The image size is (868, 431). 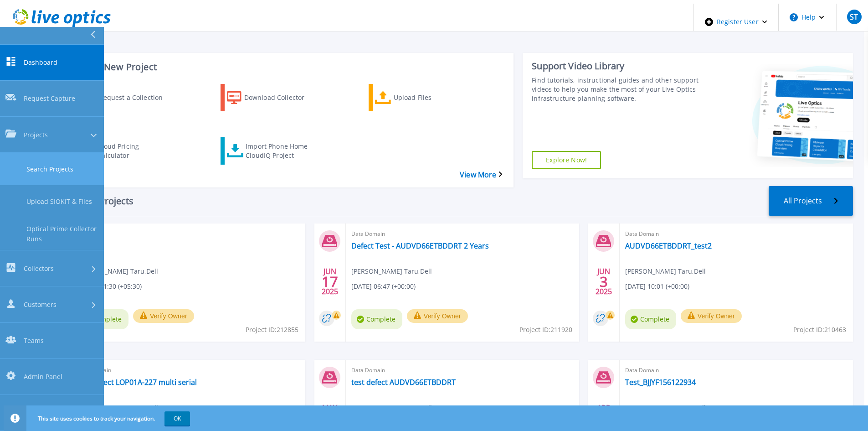 What do you see at coordinates (736, 22) in the screenshot?
I see `div: Register User` at bounding box center [736, 22].